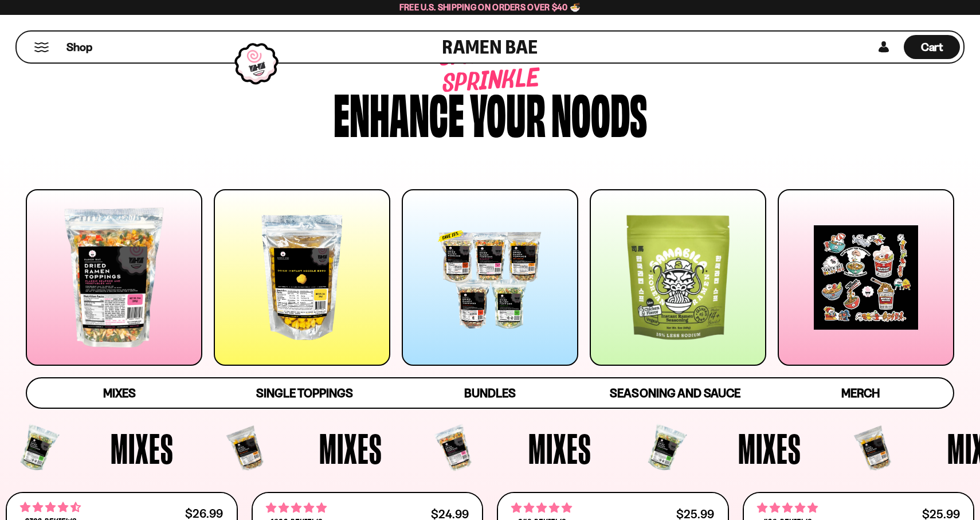 The height and width of the screenshot is (520, 980). Describe the element at coordinates (490, 7) in the screenshot. I see `span: Free U.S. Shipping on Orders over $40 🍜` at that location.